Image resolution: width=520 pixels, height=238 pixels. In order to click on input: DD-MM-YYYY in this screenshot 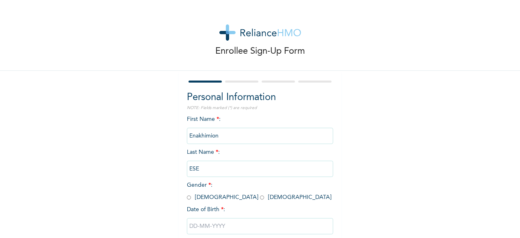, I will do `click(260, 226)`.